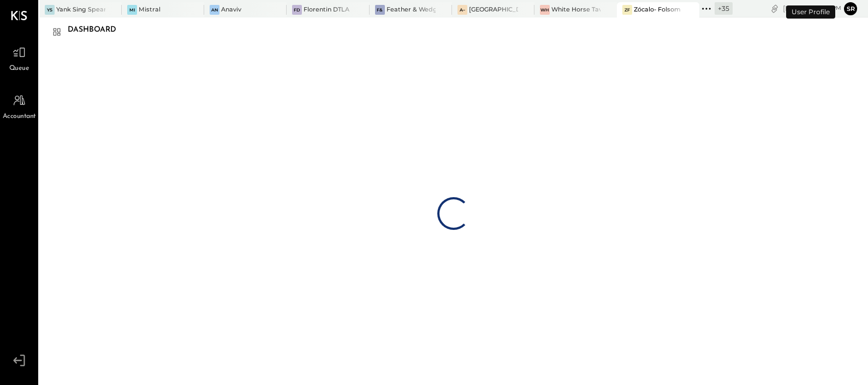  Describe the element at coordinates (836, 8) in the screenshot. I see `span: pm` at that location.